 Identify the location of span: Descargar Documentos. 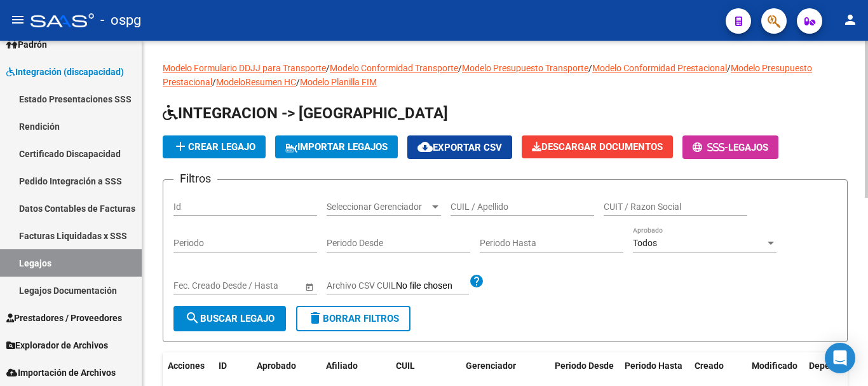
(597, 147).